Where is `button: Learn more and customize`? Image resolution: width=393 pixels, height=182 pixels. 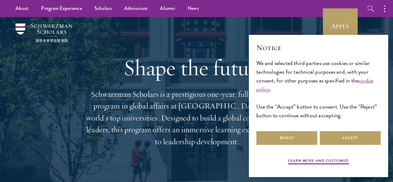
button: Learn more and customize is located at coordinates (318, 161).